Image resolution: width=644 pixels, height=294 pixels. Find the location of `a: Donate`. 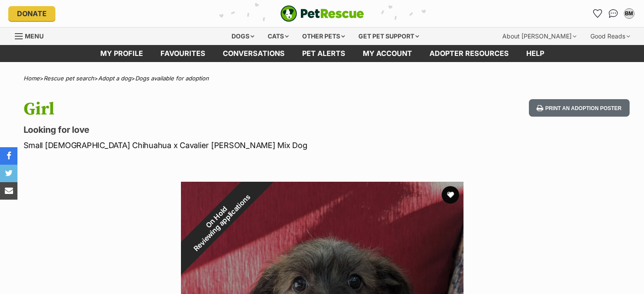

a: Donate is located at coordinates (32, 14).